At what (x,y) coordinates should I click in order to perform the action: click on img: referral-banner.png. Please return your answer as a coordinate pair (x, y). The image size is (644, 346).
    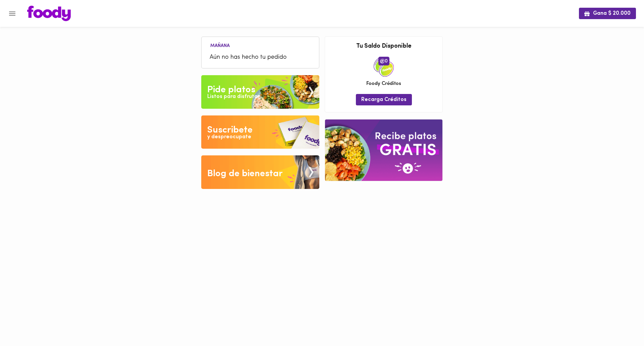
    Looking at the image, I should click on (384, 150).